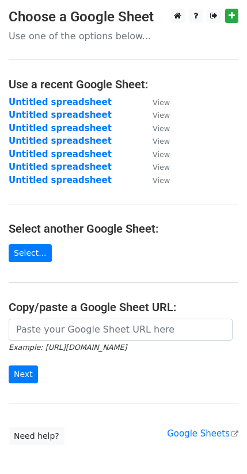 This screenshot has width=247, height=474. I want to click on h4: Use a recent Google Sheet:, so click(123, 84).